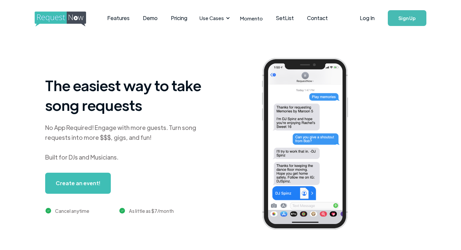  What do you see at coordinates (251, 18) in the screenshot?
I see `a: Momento` at bounding box center [251, 18].